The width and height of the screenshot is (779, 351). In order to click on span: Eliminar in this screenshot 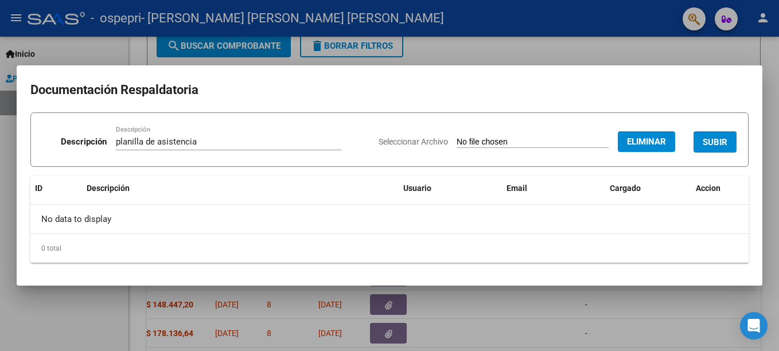, I will do `click(646, 142)`.